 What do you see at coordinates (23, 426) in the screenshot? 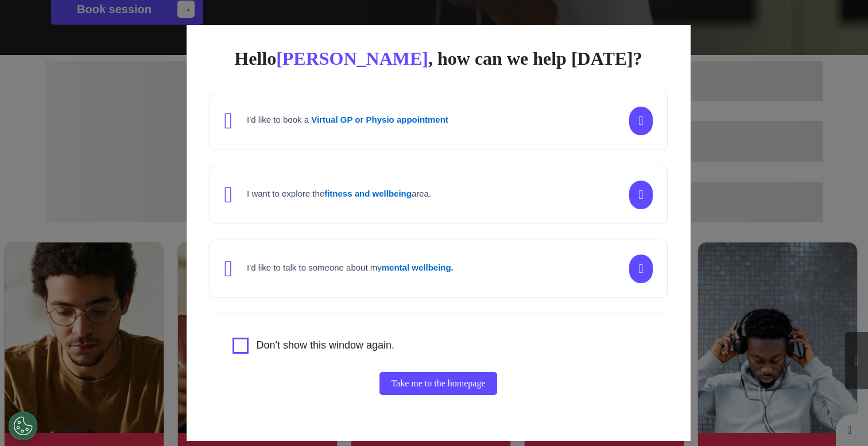
I see `button: Open Preferences` at bounding box center [23, 426].